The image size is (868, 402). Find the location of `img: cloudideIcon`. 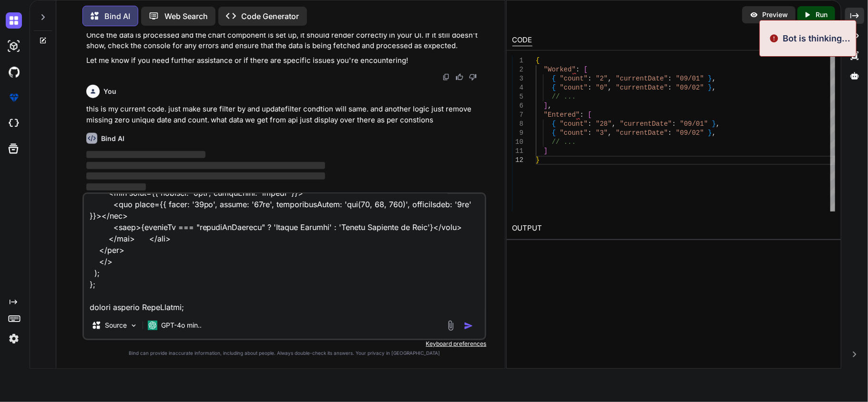

img: cloudideIcon is located at coordinates (14, 123).